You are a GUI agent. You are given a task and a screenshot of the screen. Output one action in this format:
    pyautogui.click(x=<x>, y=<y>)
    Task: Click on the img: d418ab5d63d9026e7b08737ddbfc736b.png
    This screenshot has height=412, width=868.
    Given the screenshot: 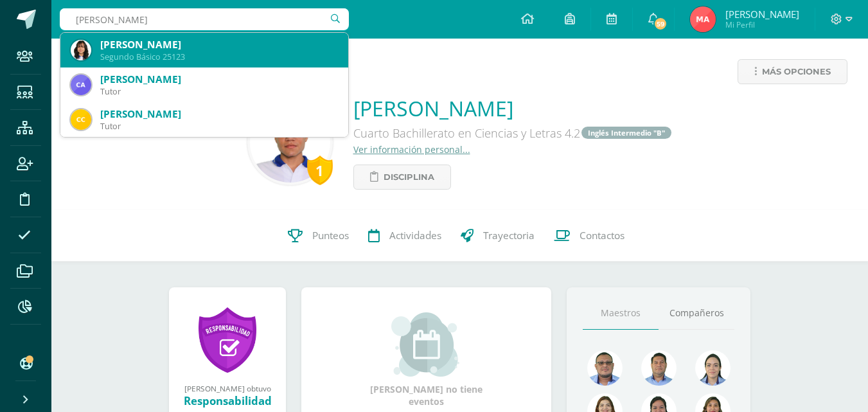 What is the action you would take?
    pyautogui.click(x=290, y=142)
    